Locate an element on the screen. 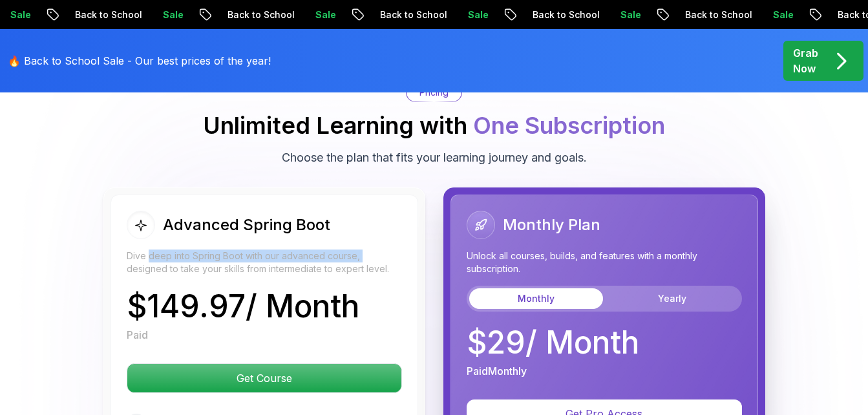  a: Get Course is located at coordinates (265, 378).